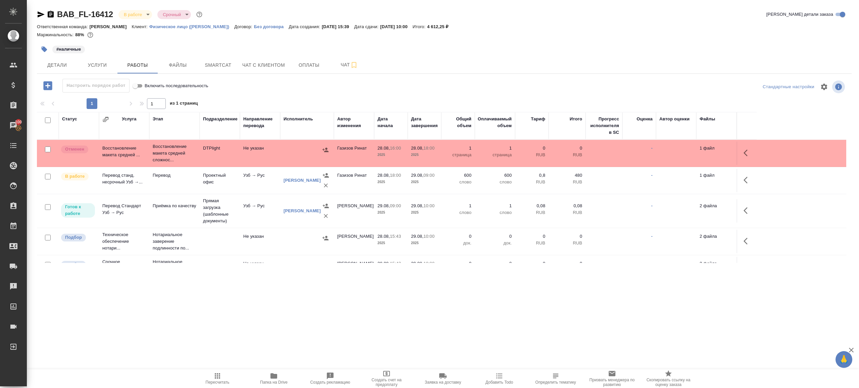  I want to click on div: В работе, so click(135, 14).